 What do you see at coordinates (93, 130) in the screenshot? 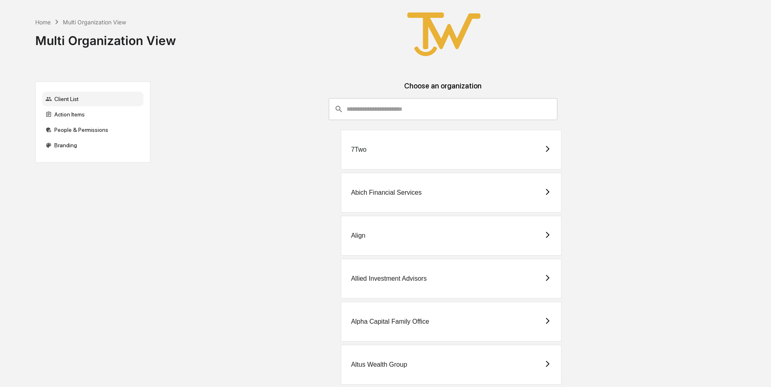
I see `div: People & Permissions` at bounding box center [93, 130].